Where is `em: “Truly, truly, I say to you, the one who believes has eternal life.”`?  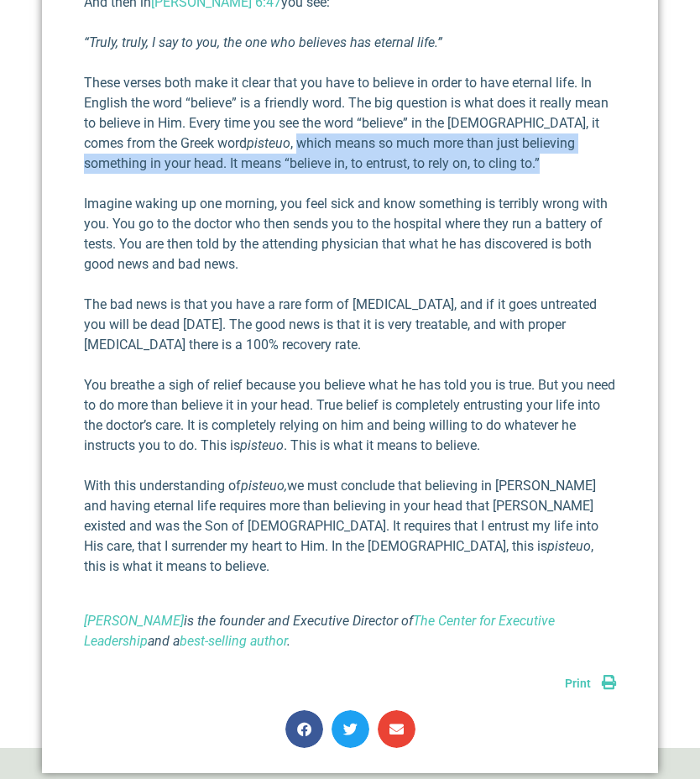 em: “Truly, truly, I say to you, the one who believes has eternal life.” is located at coordinates (263, 42).